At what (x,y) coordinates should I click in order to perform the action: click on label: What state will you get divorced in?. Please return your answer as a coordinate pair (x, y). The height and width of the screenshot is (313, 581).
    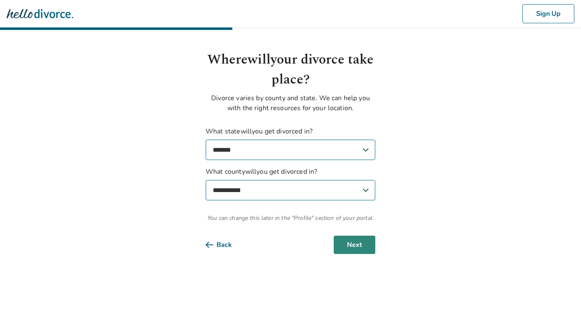
    Looking at the image, I should click on (291, 143).